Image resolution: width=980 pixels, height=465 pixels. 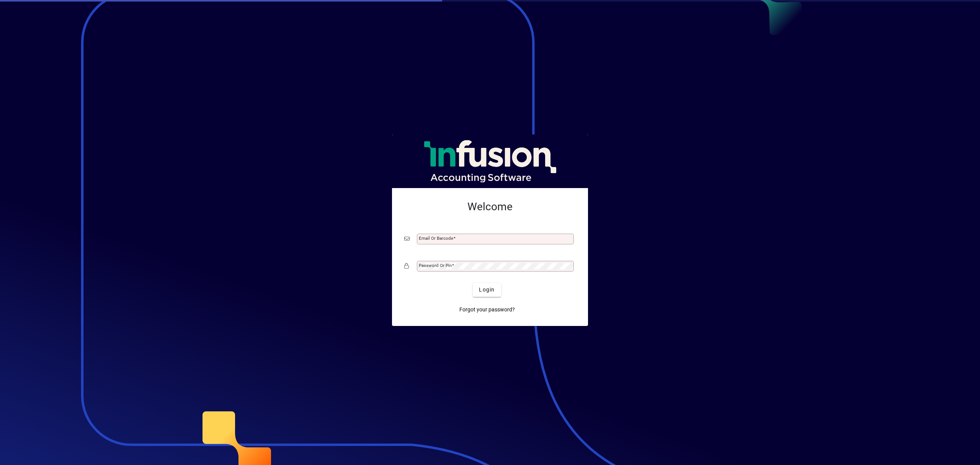 What do you see at coordinates (487, 290) in the screenshot?
I see `span: Login` at bounding box center [487, 290].